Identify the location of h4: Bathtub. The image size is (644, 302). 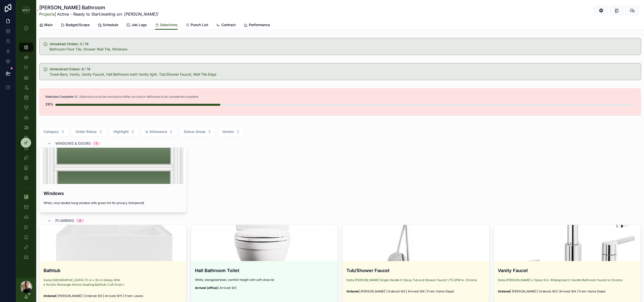
(113, 271).